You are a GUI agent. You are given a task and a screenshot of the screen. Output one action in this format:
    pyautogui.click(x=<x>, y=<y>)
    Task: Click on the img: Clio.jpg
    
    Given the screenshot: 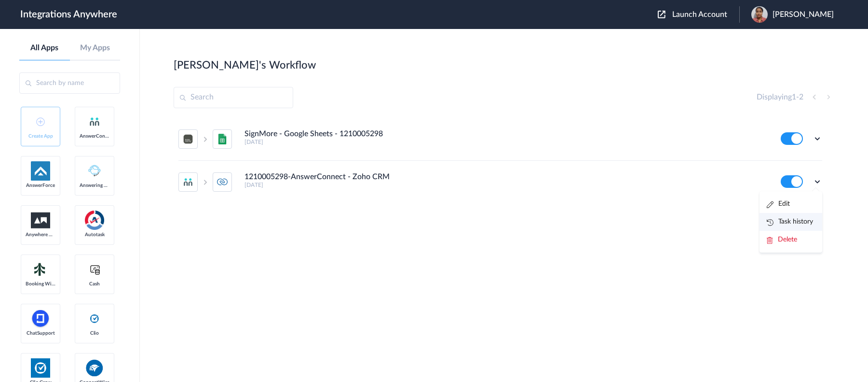 What is the action you would take?
    pyautogui.click(x=41, y=368)
    